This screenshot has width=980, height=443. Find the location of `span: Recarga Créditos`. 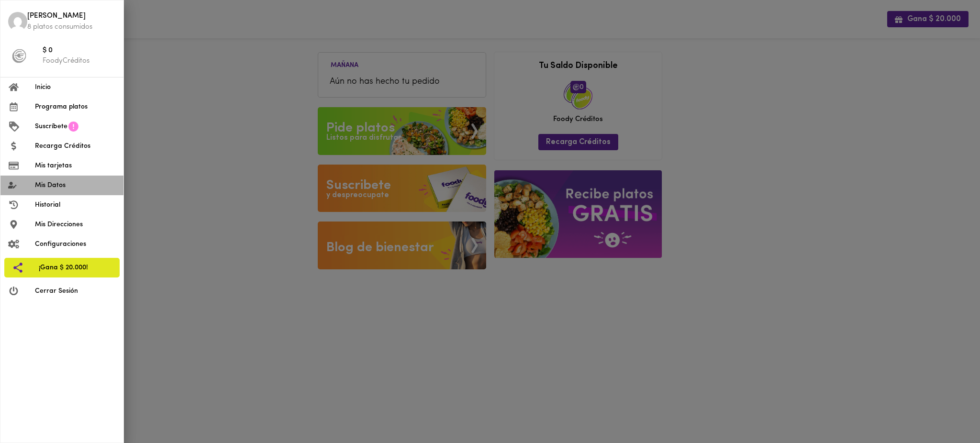

span: Recarga Créditos is located at coordinates (75, 146).